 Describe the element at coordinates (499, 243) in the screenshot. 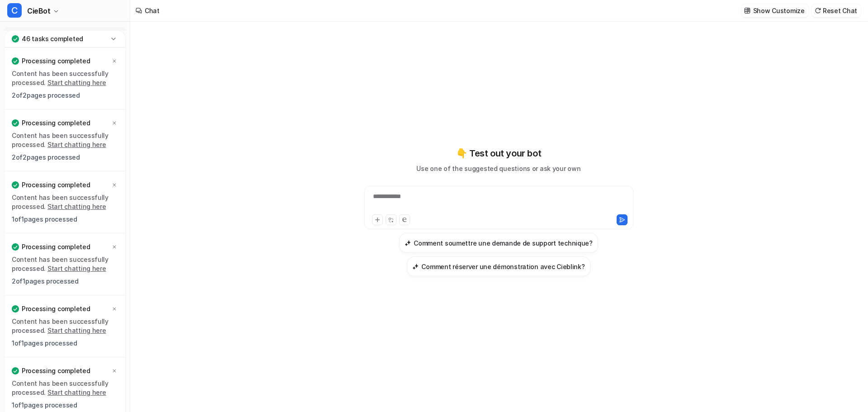

I see `button: Comment soumettre une demande de support technique?Comment soumettre une demande de support techn...` at that location.